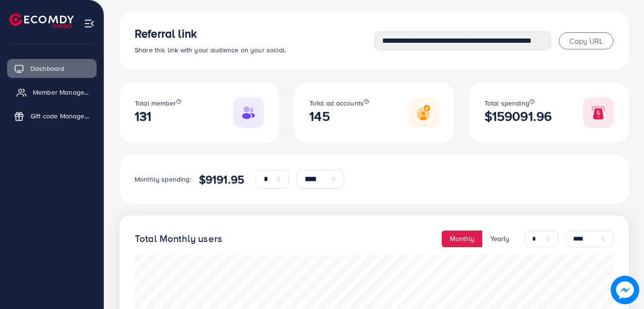 The width and height of the screenshot is (644, 309). What do you see at coordinates (210, 50) in the screenshot?
I see `span: Share this link with your audience on your social.` at bounding box center [210, 50].